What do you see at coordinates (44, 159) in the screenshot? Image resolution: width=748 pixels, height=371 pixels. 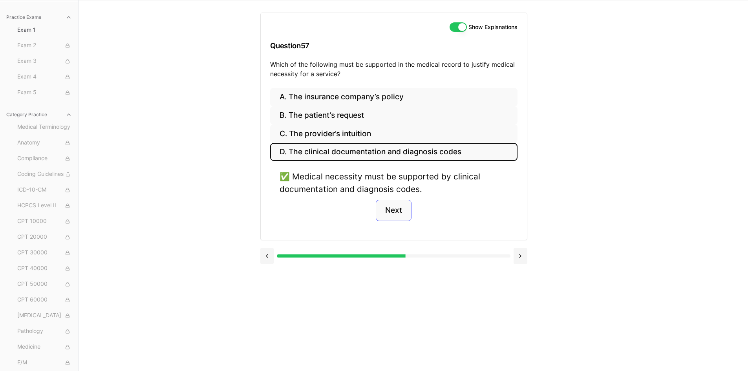 I see `button: Compliance` at bounding box center [44, 159].